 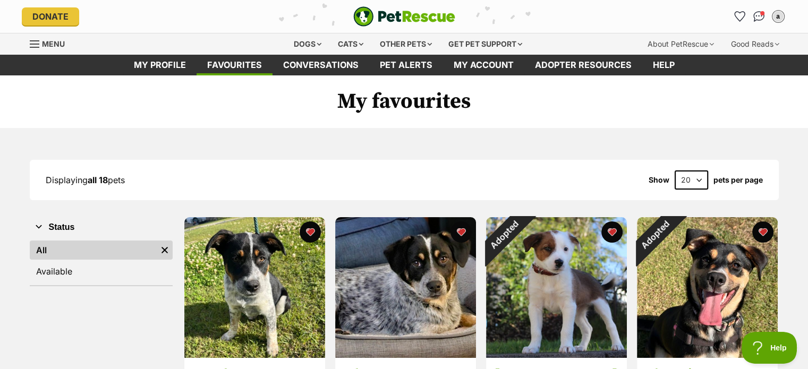 I want to click on img: chat-41dd97257d64d25036548639549fe6c8038ab92f7586957e7f3b1b290dea8141.svg, so click(x=759, y=16).